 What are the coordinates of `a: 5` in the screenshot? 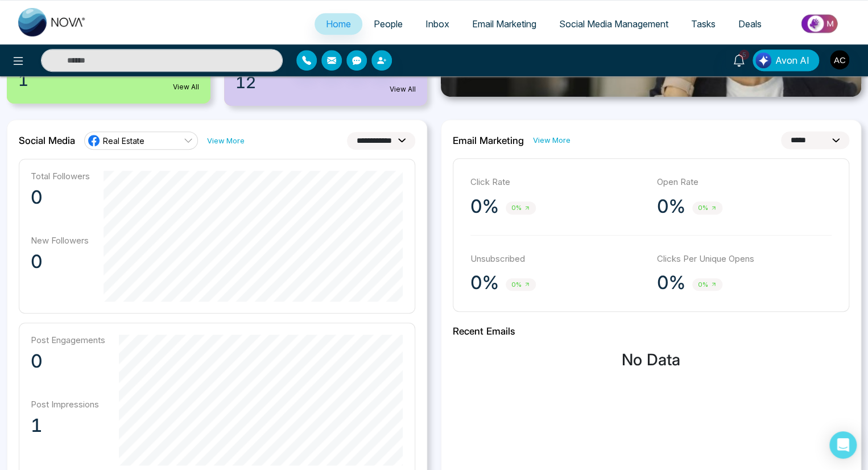 It's located at (738, 59).